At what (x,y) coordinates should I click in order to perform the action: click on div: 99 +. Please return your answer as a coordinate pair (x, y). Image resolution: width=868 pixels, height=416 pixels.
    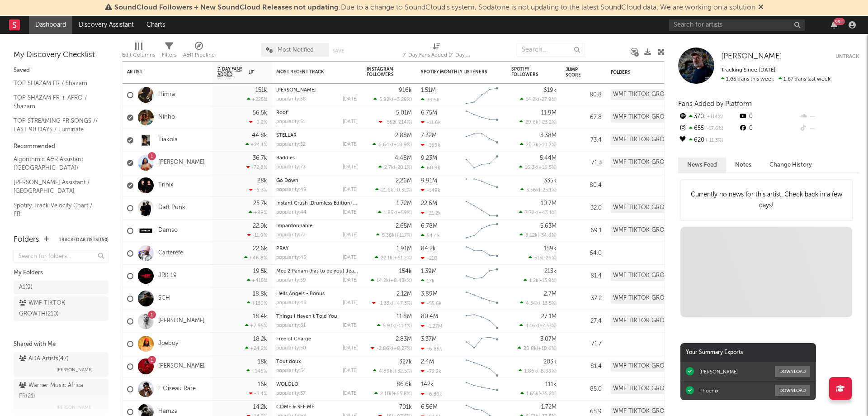
    Looking at the image, I should click on (839, 21).